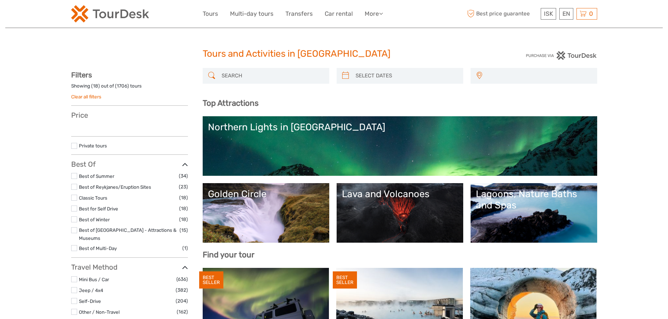 This screenshot has height=319, width=668. I want to click on a: Best for Self Drive, so click(98, 209).